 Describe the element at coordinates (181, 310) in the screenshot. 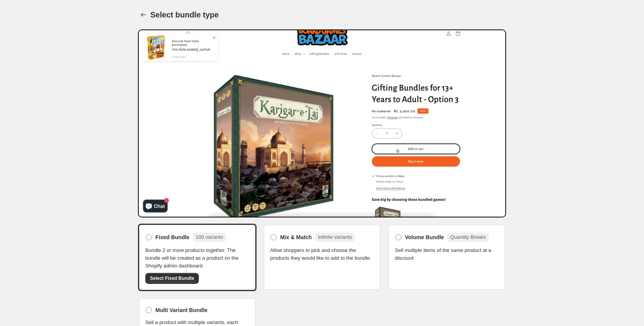

I see `span: Multi Variant Bundle` at that location.